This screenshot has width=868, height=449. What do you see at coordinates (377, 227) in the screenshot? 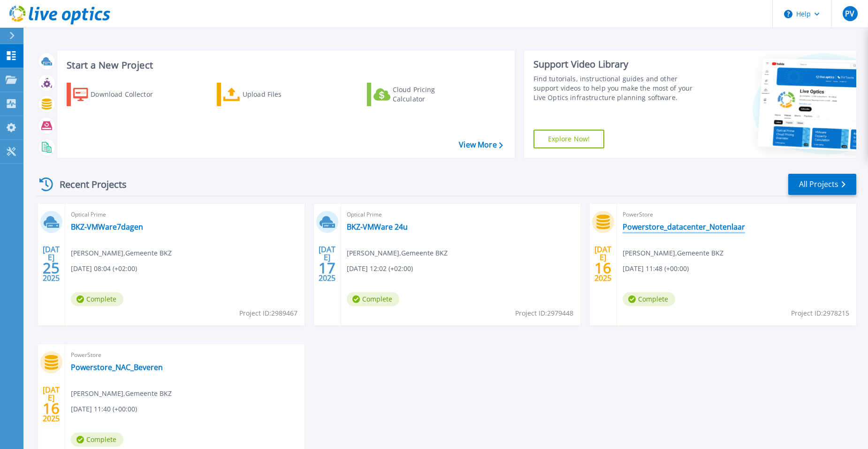
I see `a: BKZ-VMWare 24u` at bounding box center [377, 227].